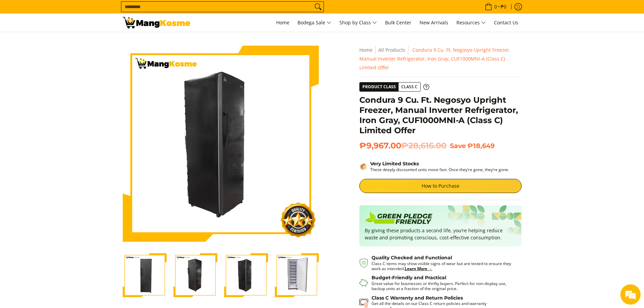 The image size is (644, 308). I want to click on a: New Arrivals, so click(433, 22).